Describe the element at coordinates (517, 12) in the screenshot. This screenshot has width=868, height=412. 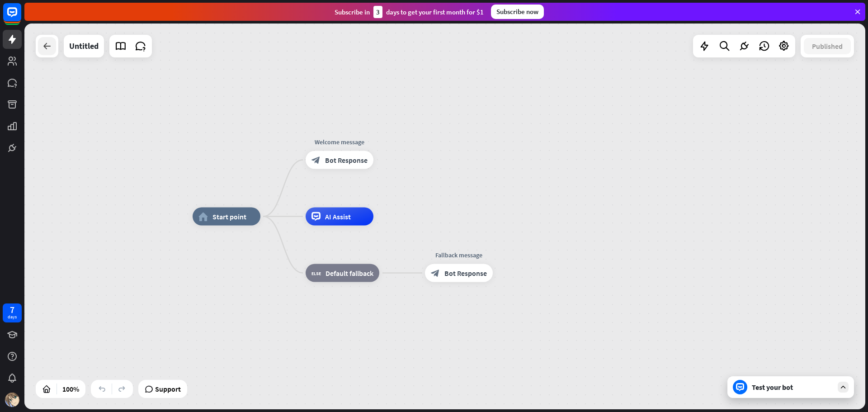
I see `div: Subscribe now` at that location.